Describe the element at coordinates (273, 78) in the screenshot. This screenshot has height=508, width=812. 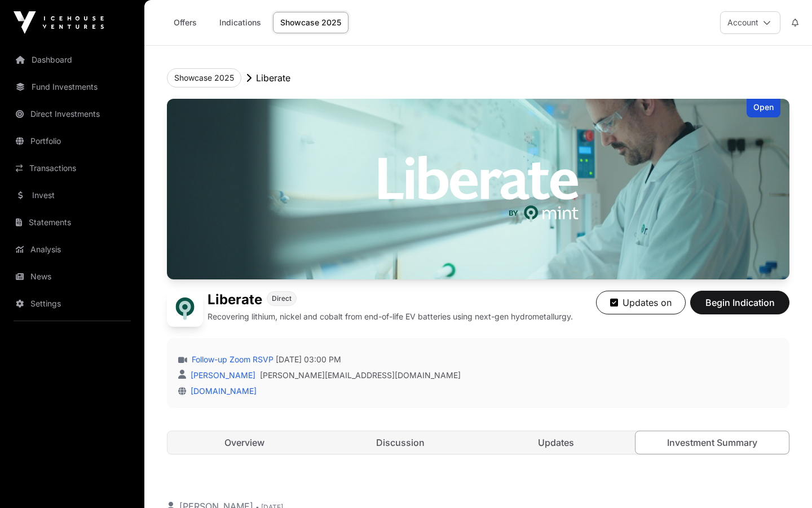
I see `p: Liberate` at that location.